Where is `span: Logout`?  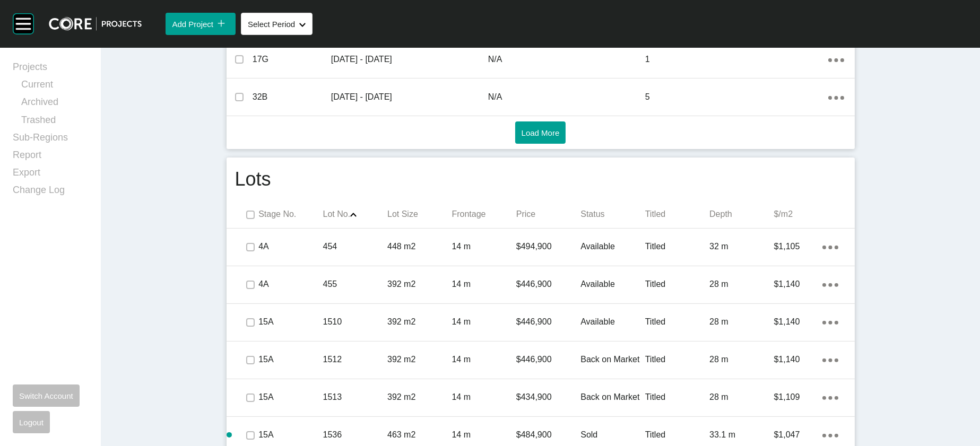 span: Logout is located at coordinates (31, 422).